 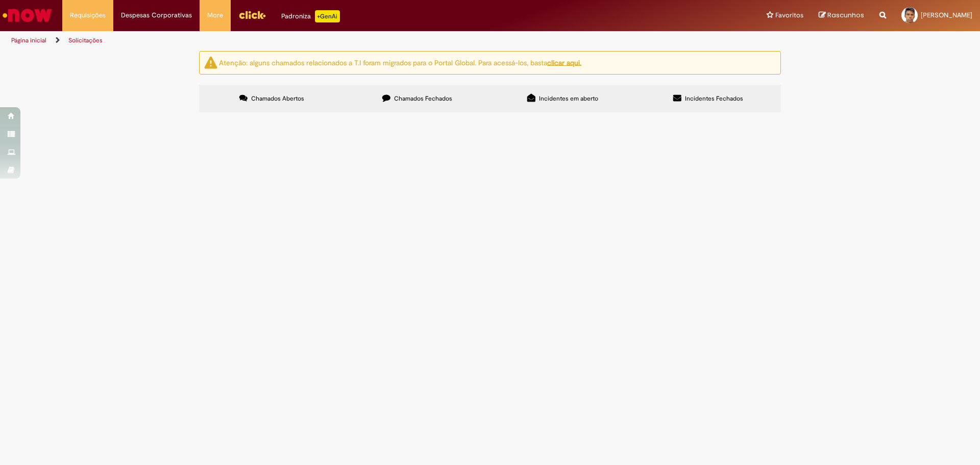 I want to click on span: Favoritos, so click(x=789, y=15).